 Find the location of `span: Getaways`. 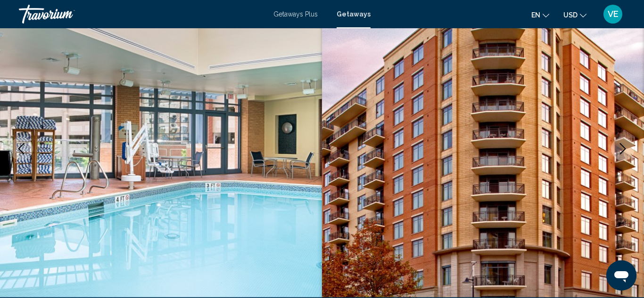

span: Getaways is located at coordinates (353, 14).